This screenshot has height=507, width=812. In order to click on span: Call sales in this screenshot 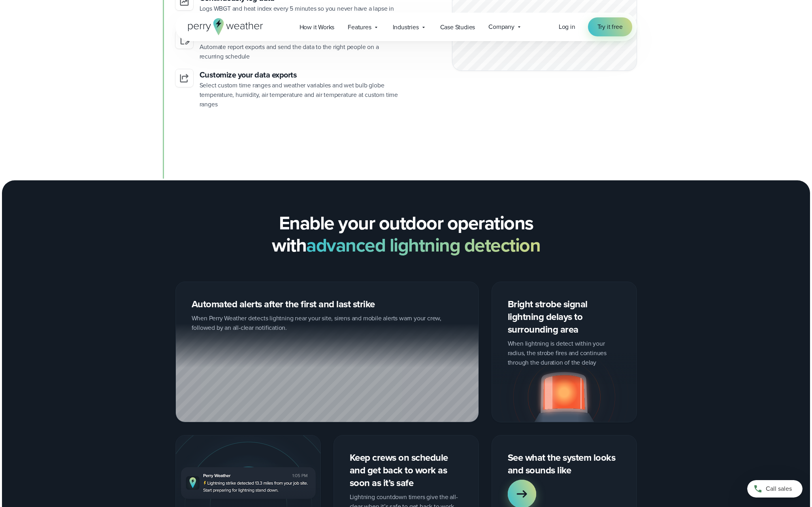, I will do `click(779, 489)`.